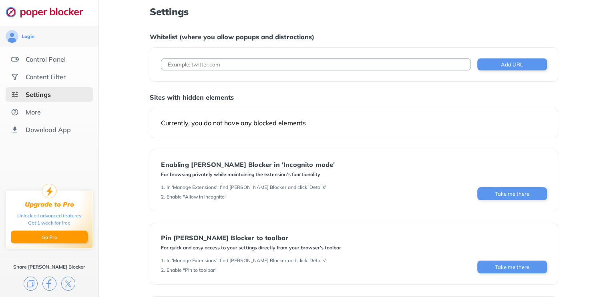 Image resolution: width=609 pixels, height=297 pixels. I want to click on img: about.svg, so click(15, 112).